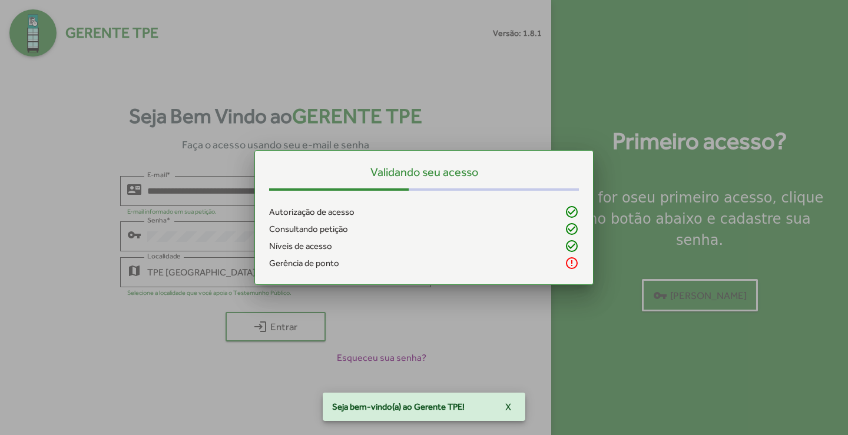 The image size is (848, 435). I want to click on button: X, so click(508, 407).